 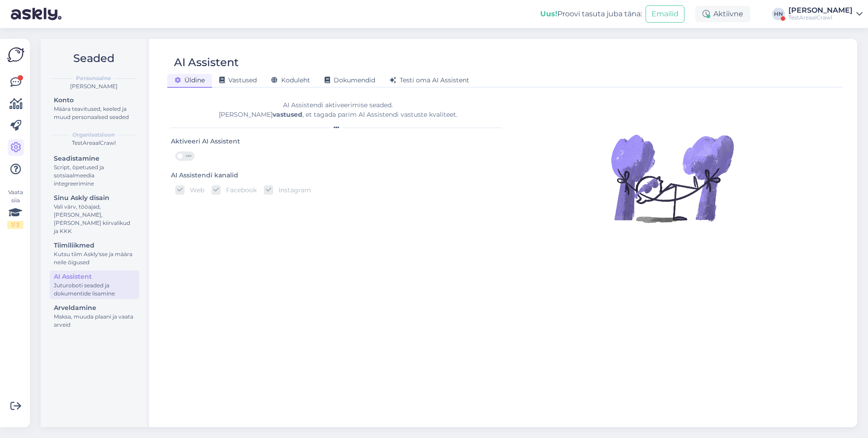 I want to click on div: 1 / 3, so click(x=16, y=225).